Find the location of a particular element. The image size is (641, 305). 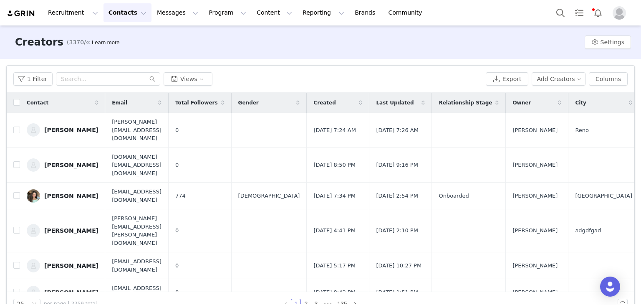

button: Export is located at coordinates (507, 79).